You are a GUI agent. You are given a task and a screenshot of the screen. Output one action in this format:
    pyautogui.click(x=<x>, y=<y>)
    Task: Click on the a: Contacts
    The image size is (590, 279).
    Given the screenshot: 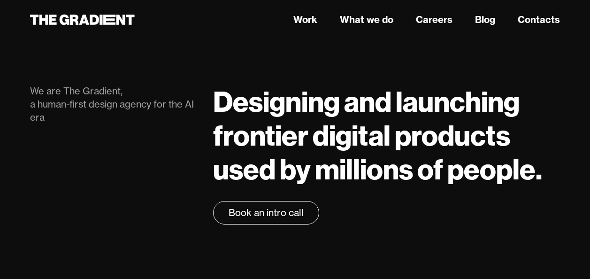 What is the action you would take?
    pyautogui.click(x=538, y=20)
    